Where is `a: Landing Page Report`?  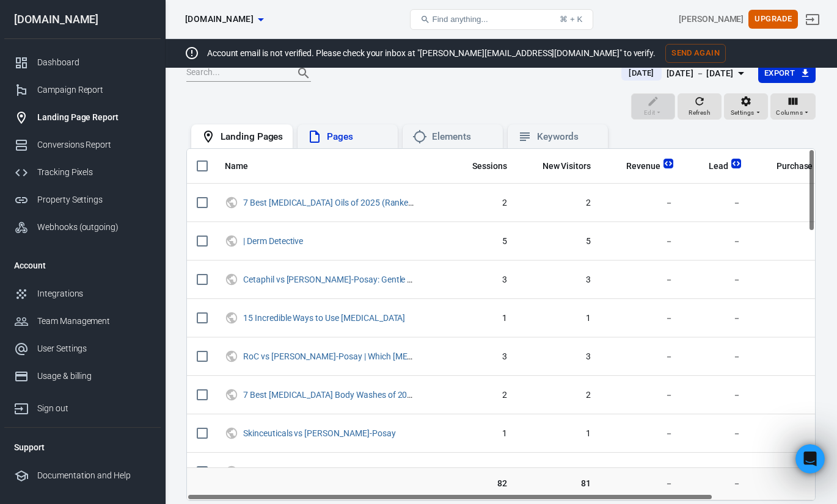 a: Landing Page Report is located at coordinates (82, 117).